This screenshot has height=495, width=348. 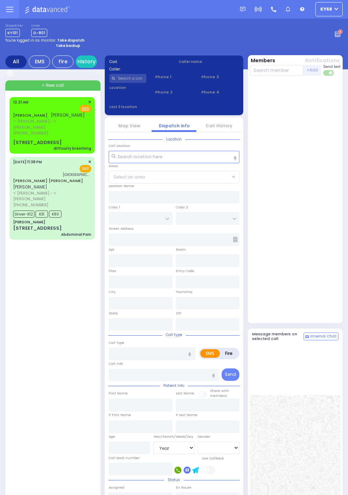 I want to click on span: Select an area, so click(x=129, y=177).